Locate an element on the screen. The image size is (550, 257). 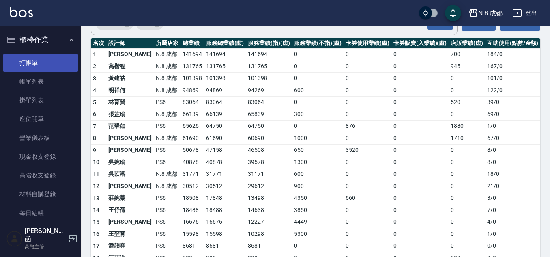
a: 每日結帳 is located at coordinates (41, 213).